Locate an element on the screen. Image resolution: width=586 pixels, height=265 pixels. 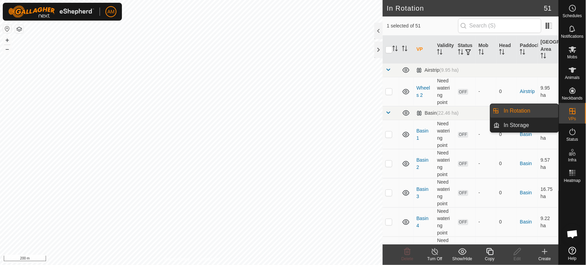
a: In Rotation is located at coordinates (529, 111).